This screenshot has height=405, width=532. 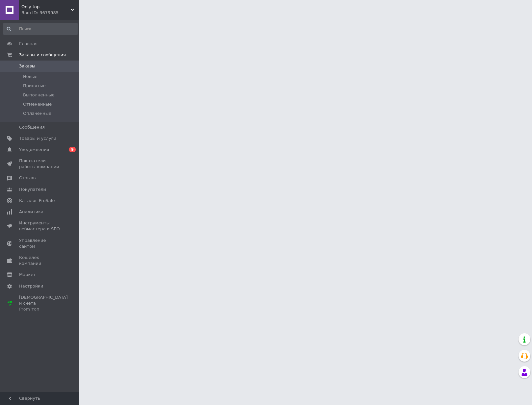 I want to click on span: 9, so click(x=72, y=149).